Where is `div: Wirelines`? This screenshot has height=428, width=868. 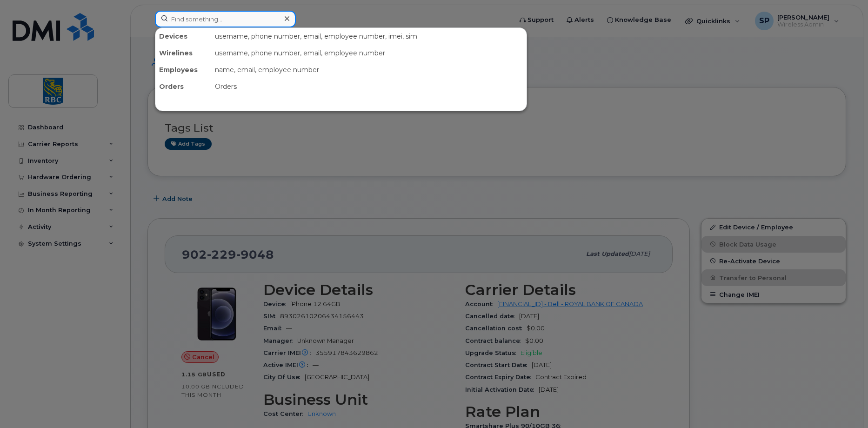
div: Wirelines is located at coordinates (183, 53).